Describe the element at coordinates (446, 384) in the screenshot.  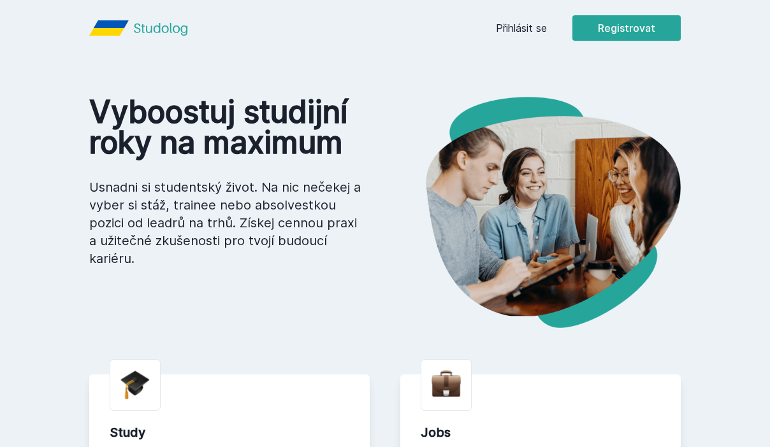
I see `img: briefcase.png` at that location.